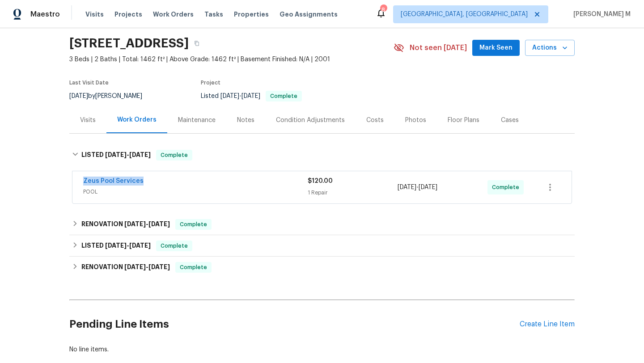  I want to click on div: Visits, so click(88, 120).